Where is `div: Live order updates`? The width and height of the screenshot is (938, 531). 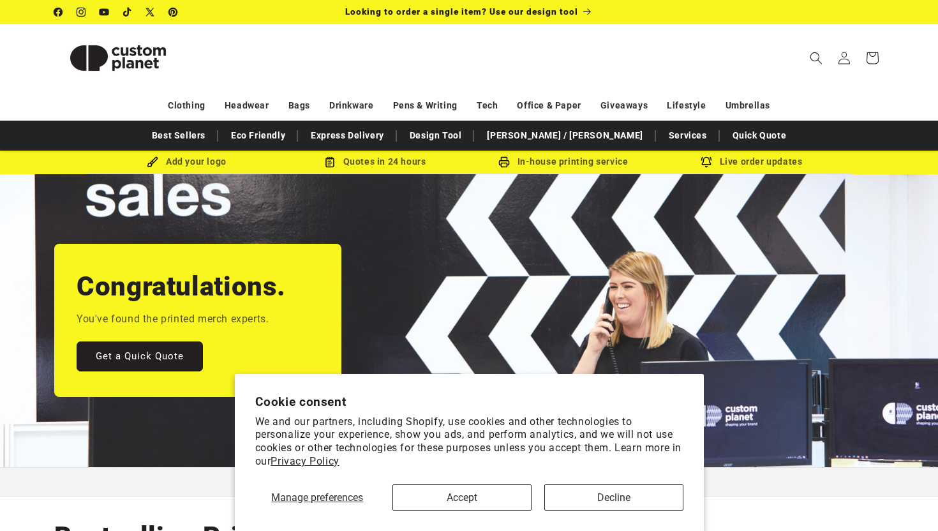
div: Live order updates is located at coordinates (751, 161).